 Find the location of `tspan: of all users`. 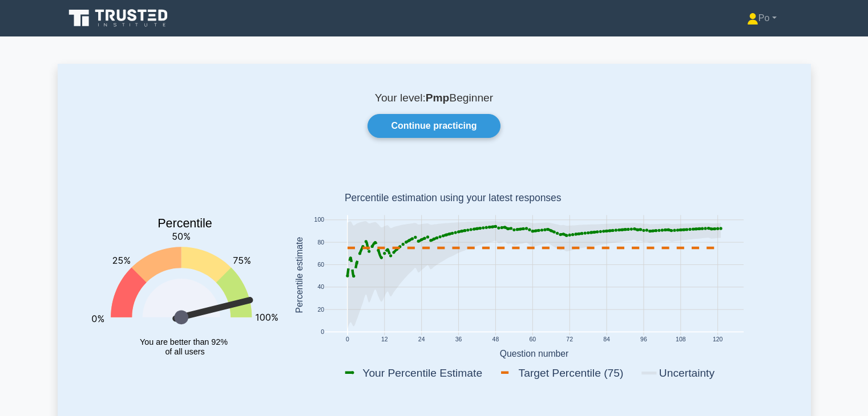

tspan: of all users is located at coordinates (184, 352).